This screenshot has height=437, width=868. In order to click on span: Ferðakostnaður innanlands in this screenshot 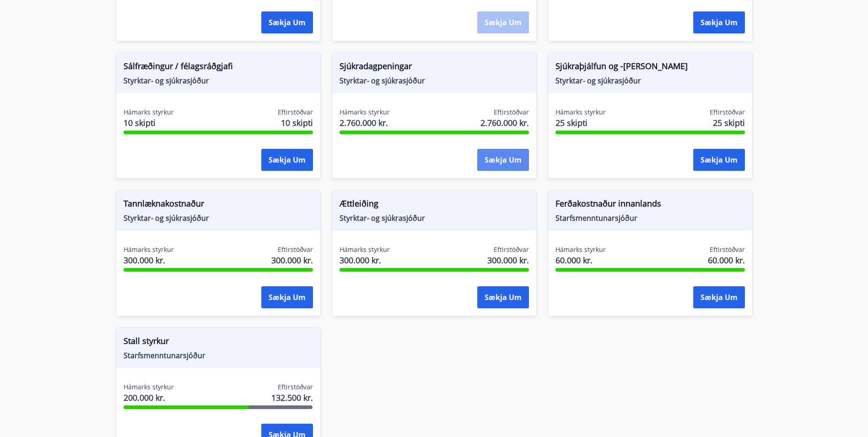, I will do `click(651, 205)`.